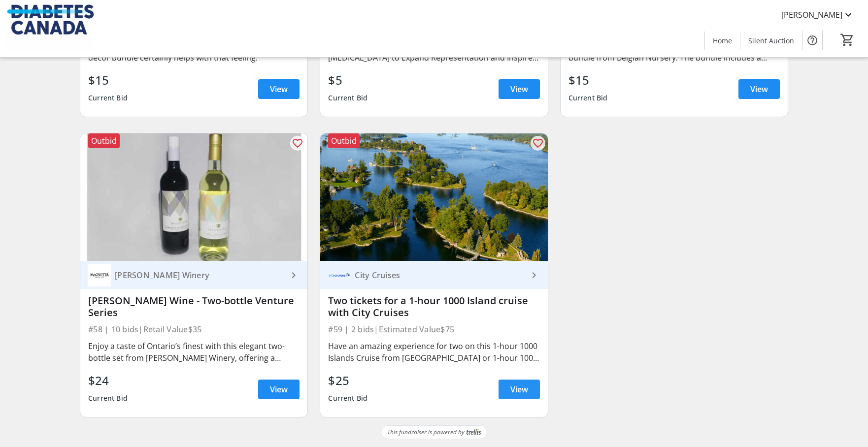  I want to click on div: #58 | 10 bids | Retail Value $35, so click(193, 330).